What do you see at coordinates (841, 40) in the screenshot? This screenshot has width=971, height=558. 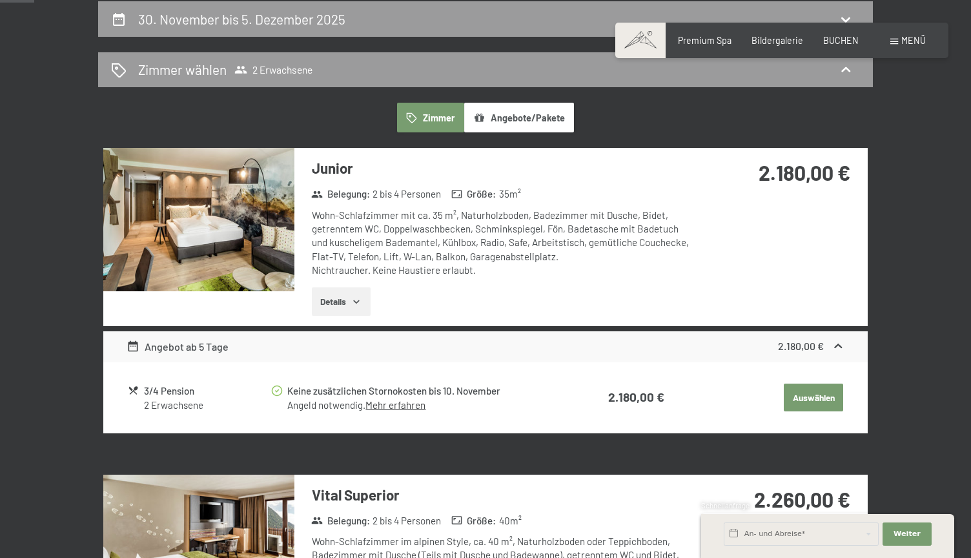 I see `span: BUCHEN` at bounding box center [841, 40].